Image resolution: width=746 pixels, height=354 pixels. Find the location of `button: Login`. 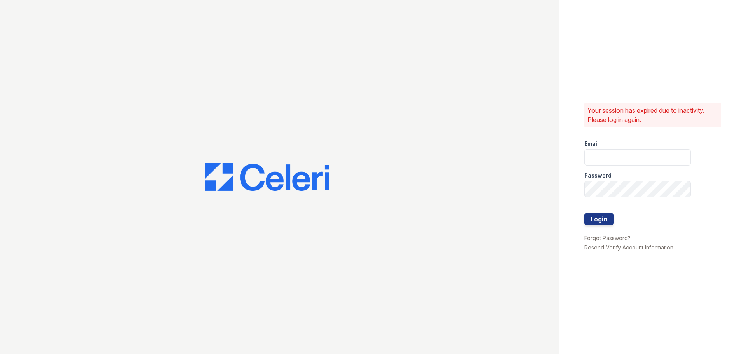

button: Login is located at coordinates (599, 219).